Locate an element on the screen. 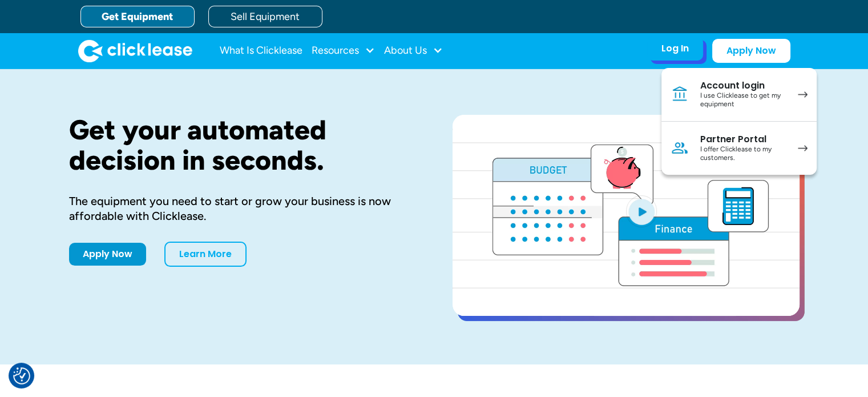  div: Log In is located at coordinates (676, 49).